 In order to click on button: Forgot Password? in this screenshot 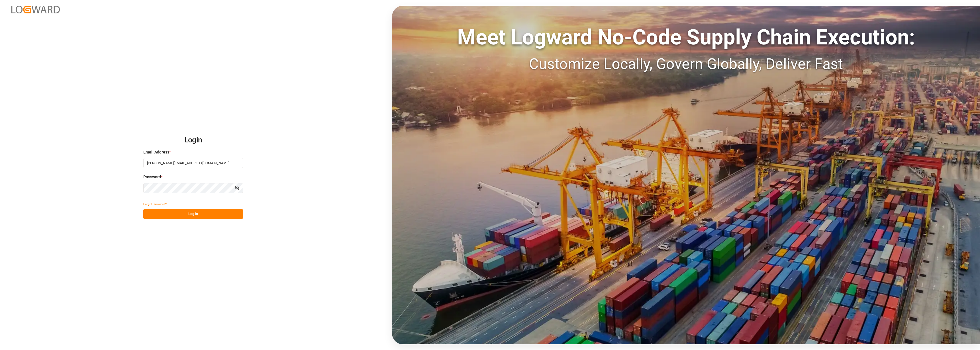, I will do `click(155, 204)`.